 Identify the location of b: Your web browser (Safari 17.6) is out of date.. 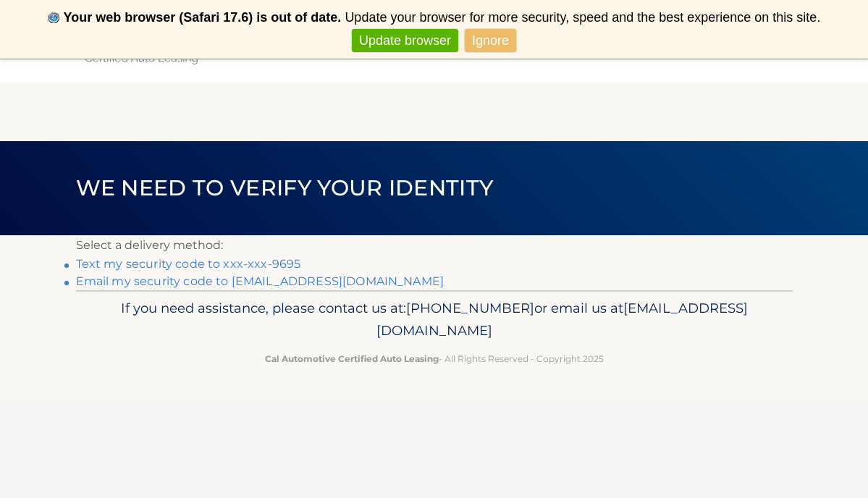
(203, 17).